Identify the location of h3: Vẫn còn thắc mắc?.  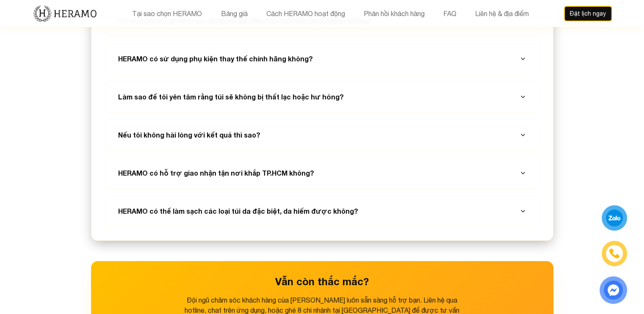
(322, 281).